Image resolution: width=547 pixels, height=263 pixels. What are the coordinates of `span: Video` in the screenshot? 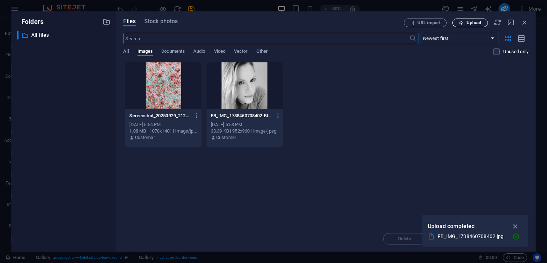 It's located at (220, 52).